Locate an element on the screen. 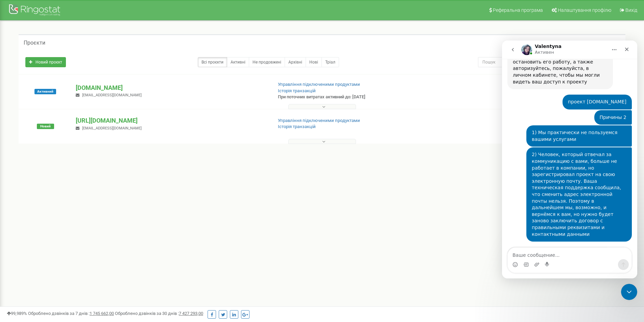  span: Оброблено дзвінків за 7 днів : is located at coordinates (71, 313).